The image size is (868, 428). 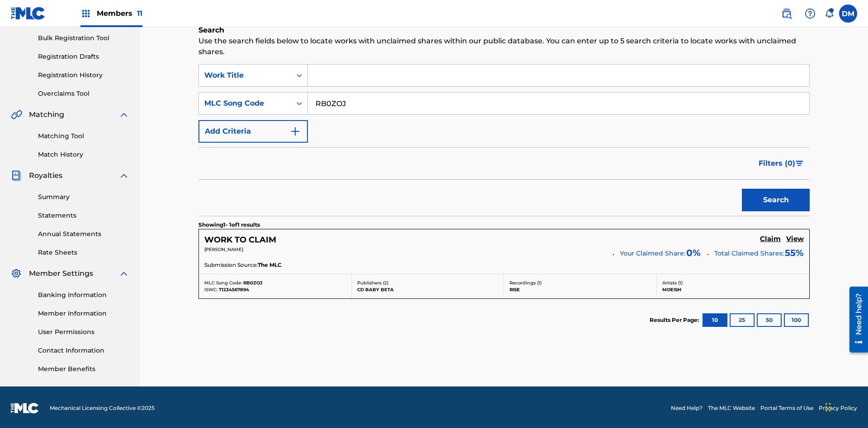 What do you see at coordinates (86, 14) in the screenshot?
I see `img: Top Rightsholders` at bounding box center [86, 14].